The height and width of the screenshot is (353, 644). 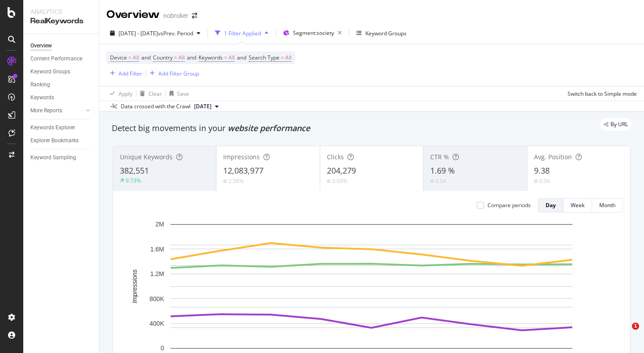 I want to click on div: Content Performance, so click(x=57, y=59).